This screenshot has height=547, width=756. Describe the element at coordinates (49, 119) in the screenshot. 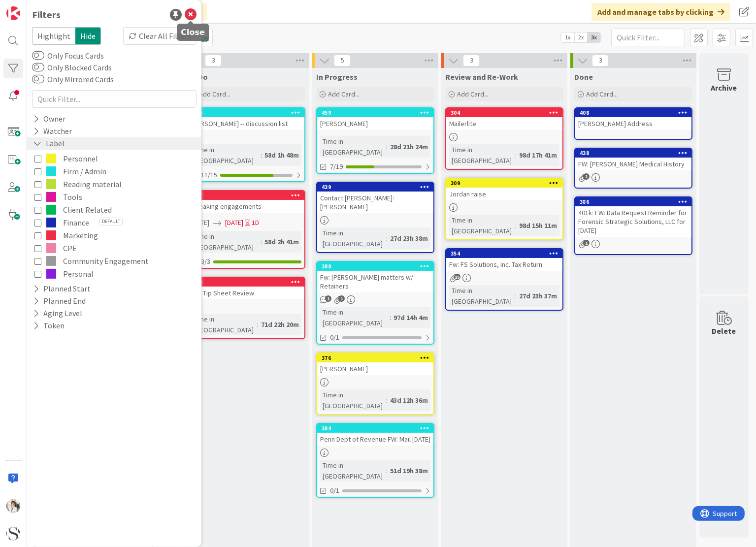

I see `div: Owner` at that location.